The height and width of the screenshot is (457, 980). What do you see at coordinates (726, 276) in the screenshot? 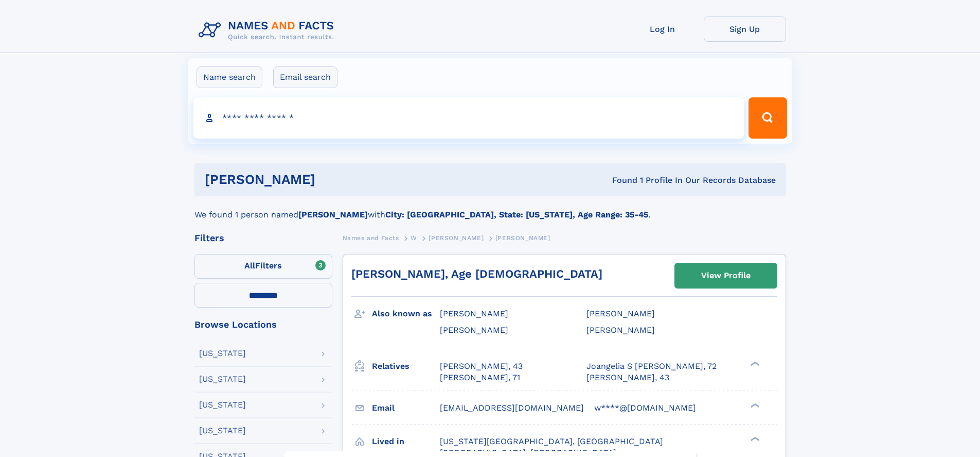
I see `a: View Profile` at bounding box center [726, 276].